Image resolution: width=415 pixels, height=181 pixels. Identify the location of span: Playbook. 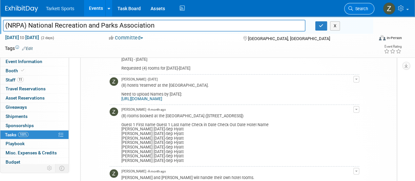
(15, 143).